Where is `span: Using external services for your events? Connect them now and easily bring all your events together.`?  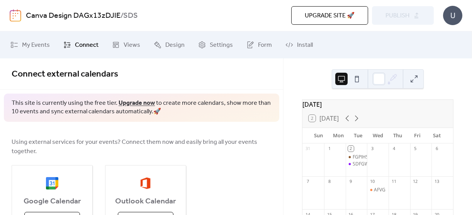 span: Using external services for your events? Connect them now and easily bring all your events together. is located at coordinates (141, 147).